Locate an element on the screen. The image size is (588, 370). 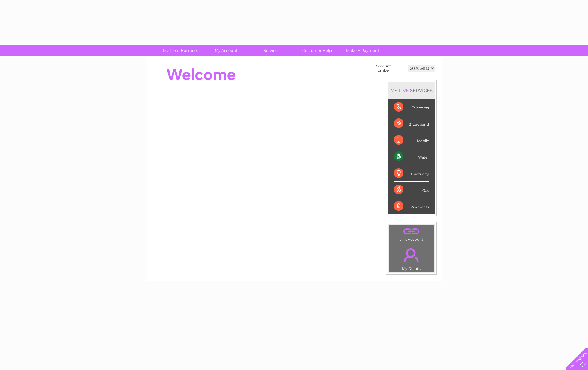
td: Account number is located at coordinates (390, 69).